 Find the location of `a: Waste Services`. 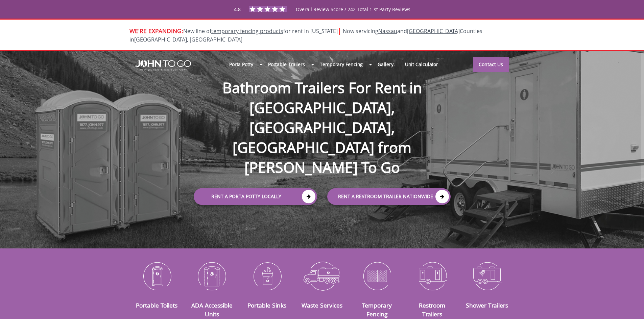

a: Waste Services is located at coordinates (322, 306).